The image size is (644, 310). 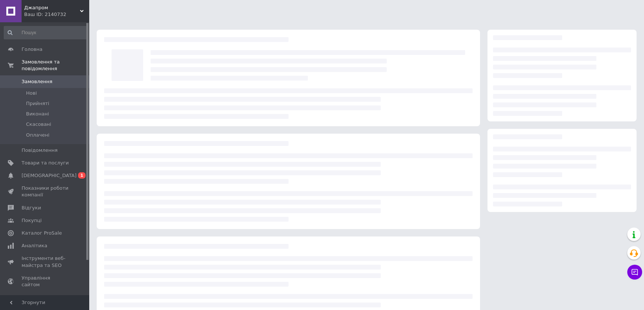 What do you see at coordinates (32, 93) in the screenshot?
I see `span: Нові` at bounding box center [32, 93].